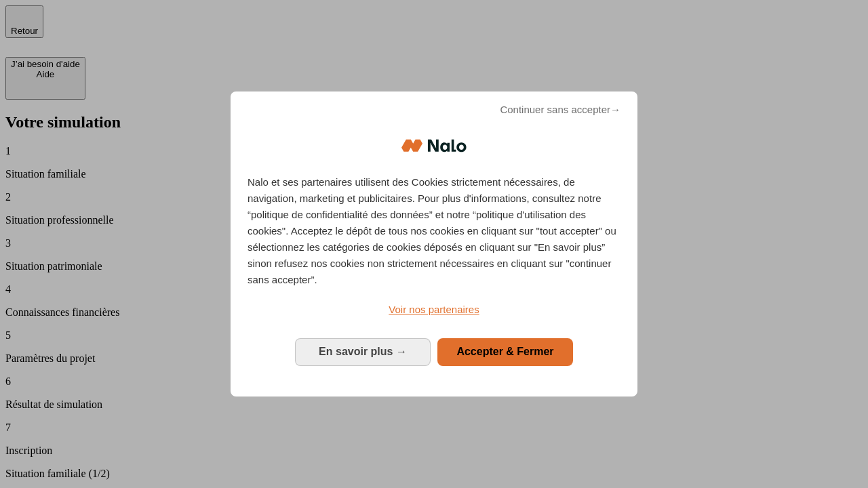 This screenshot has height=488, width=868. I want to click on span: En savoir plus →, so click(363, 351).